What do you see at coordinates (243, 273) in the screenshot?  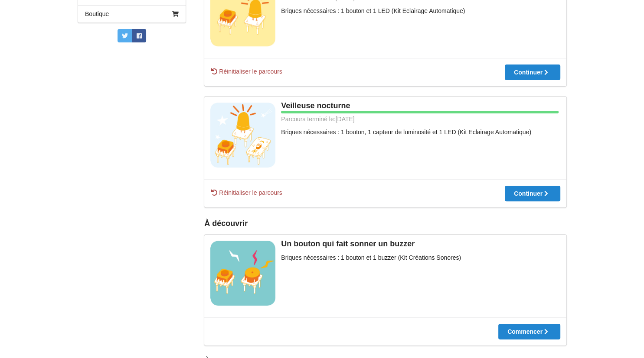 I see `img: vignettes_ve.jpg` at bounding box center [243, 273].